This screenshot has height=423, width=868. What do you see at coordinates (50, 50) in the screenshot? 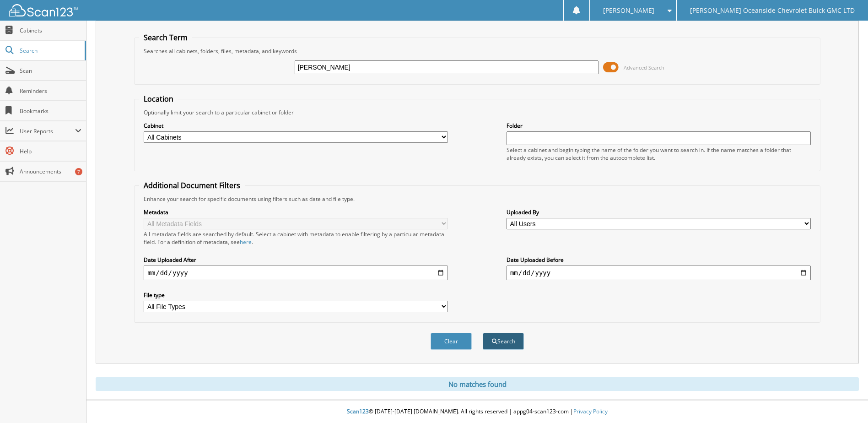
I see `span: Search` at bounding box center [50, 50].